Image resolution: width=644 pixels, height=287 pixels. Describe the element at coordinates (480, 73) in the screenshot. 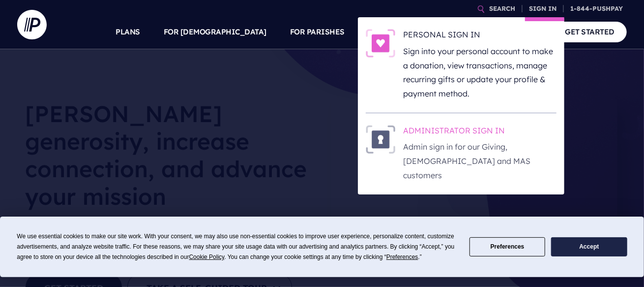

I see `p: Sign into your personal account to make a donation, view transactions, manage recurring gifts or ...` at that location.